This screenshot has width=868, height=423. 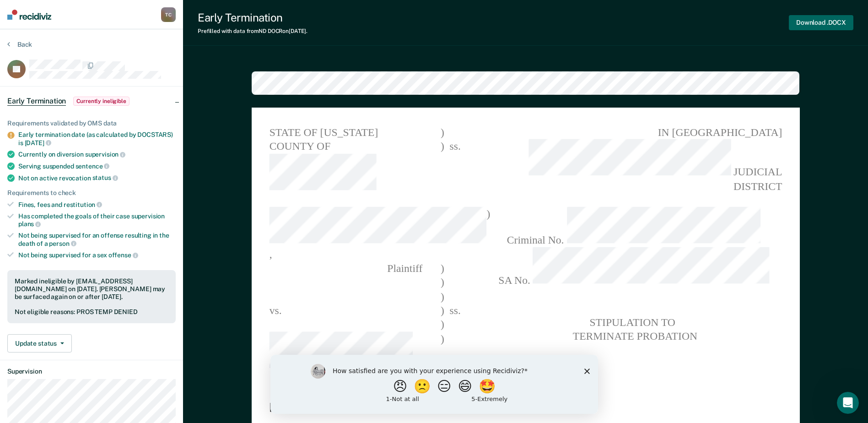 What do you see at coordinates (92, 371) in the screenshot?
I see `dt: Supervision` at bounding box center [92, 371].